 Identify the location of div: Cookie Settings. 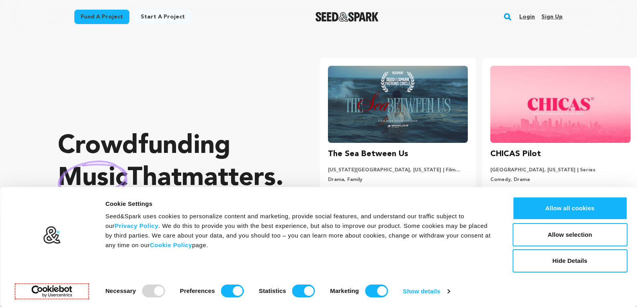
(300, 204).